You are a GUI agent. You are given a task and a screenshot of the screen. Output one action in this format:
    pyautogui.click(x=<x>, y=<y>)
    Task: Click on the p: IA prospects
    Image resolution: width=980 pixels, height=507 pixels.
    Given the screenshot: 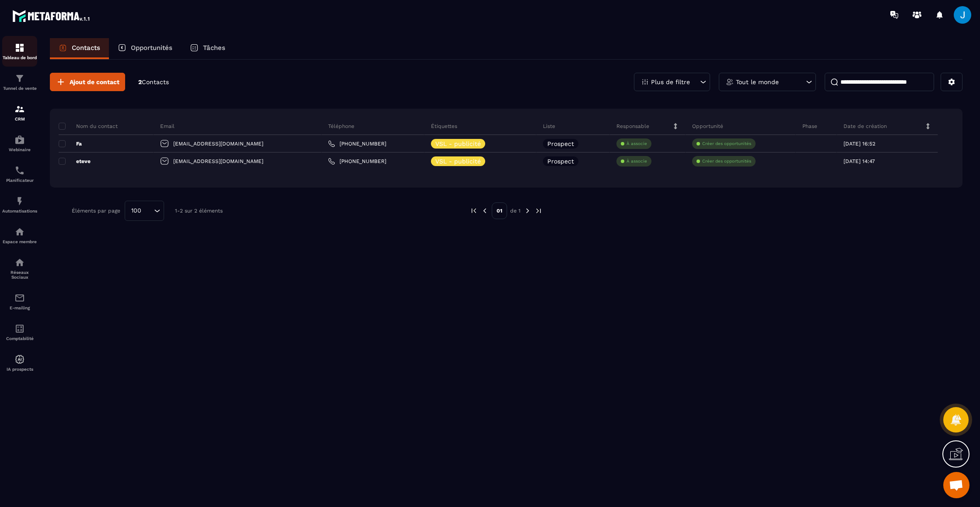 What is the action you would take?
    pyautogui.click(x=20, y=369)
    